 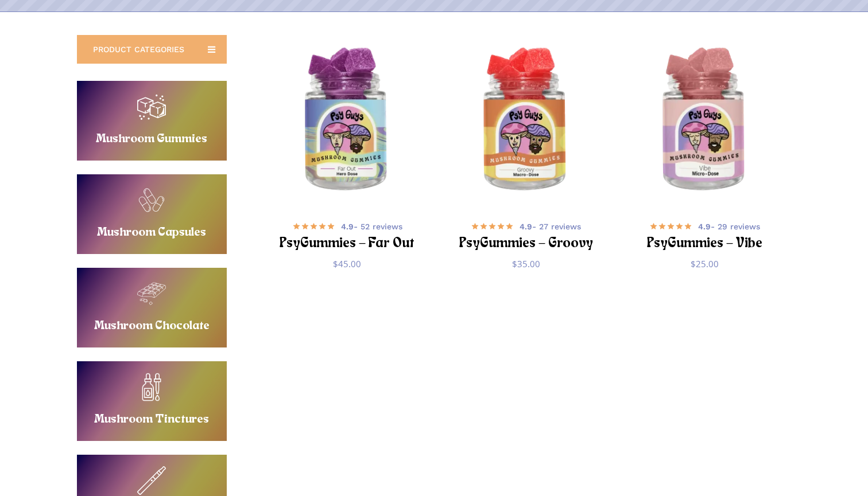 What do you see at coordinates (525, 121) in the screenshot?
I see `img: Strawberry macrodose magic mushroom gummies in a PsyGuys branded jar` at bounding box center [525, 121].